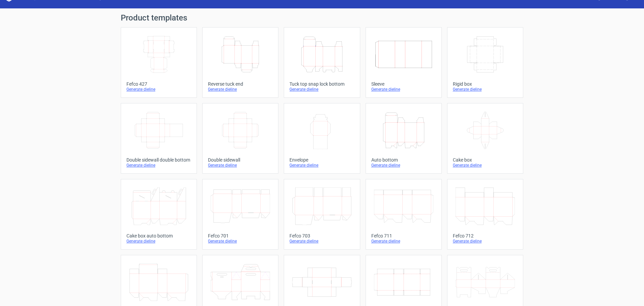  What do you see at coordinates (485, 236) in the screenshot?
I see `div: Fefco 712` at bounding box center [485, 236].